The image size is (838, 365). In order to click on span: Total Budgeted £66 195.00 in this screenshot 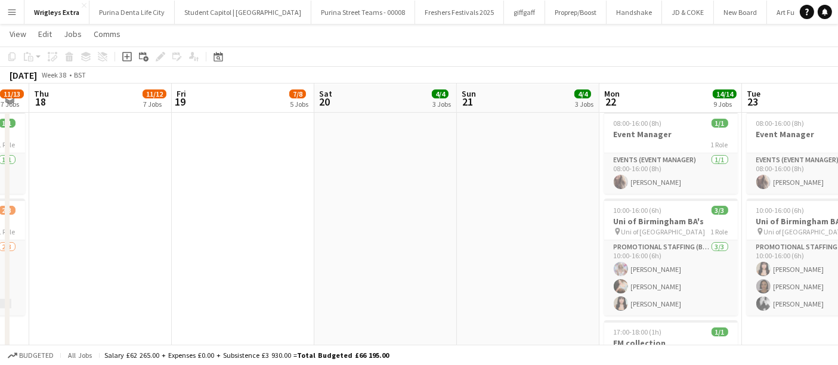, I will do `click(343, 355)`.